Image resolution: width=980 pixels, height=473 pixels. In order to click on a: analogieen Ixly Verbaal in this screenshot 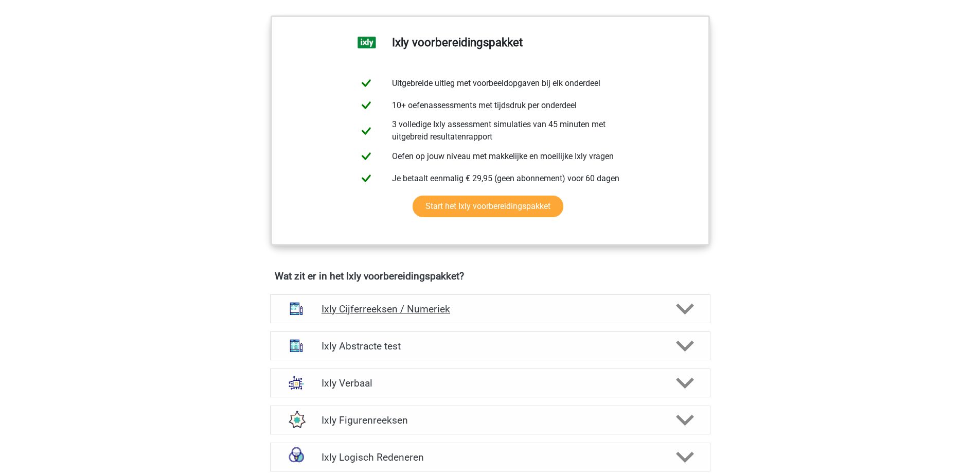, I will do `click(490, 383)`.